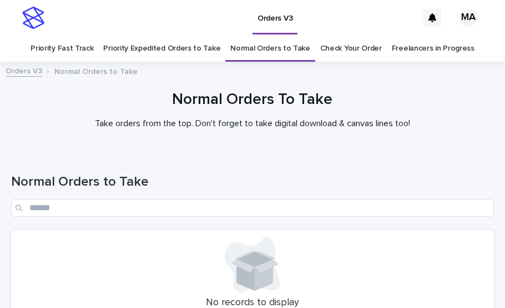  Describe the element at coordinates (351, 48) in the screenshot. I see `a: Check Your Order` at that location.